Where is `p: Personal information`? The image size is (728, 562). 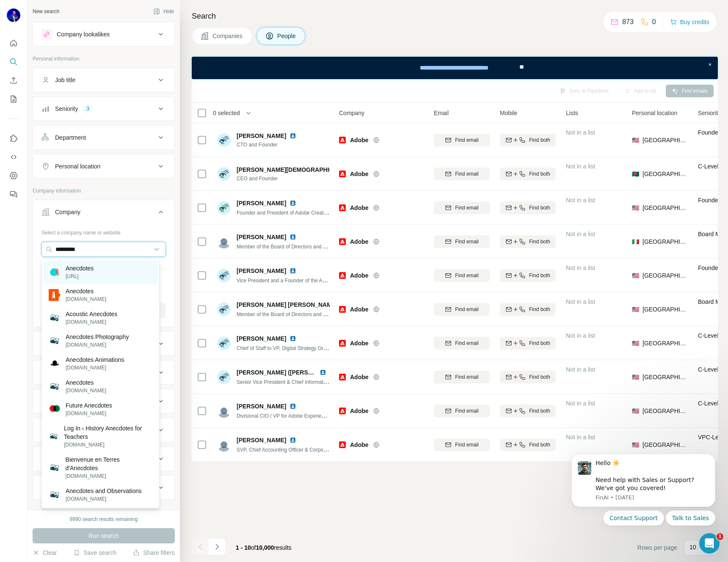
p: Personal information is located at coordinates (104, 59).